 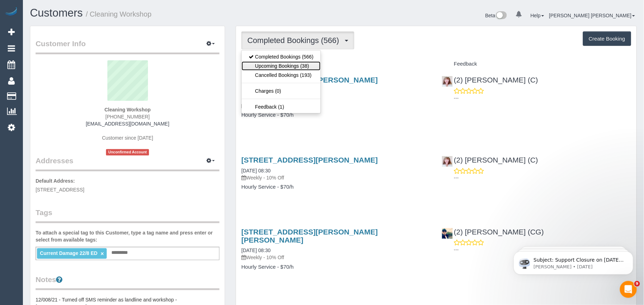 I want to click on span: Completed Bookings (566), so click(x=295, y=40).